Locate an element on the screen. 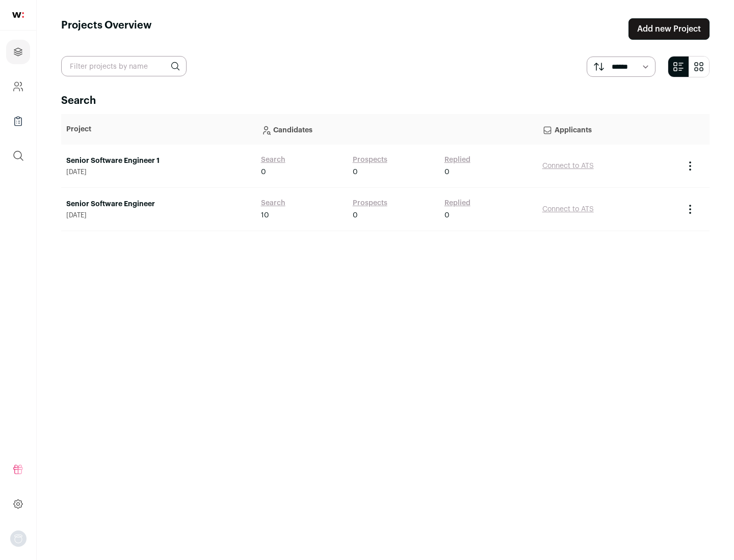 The width and height of the screenshot is (734, 560). a: Add new Project is located at coordinates (669, 29).